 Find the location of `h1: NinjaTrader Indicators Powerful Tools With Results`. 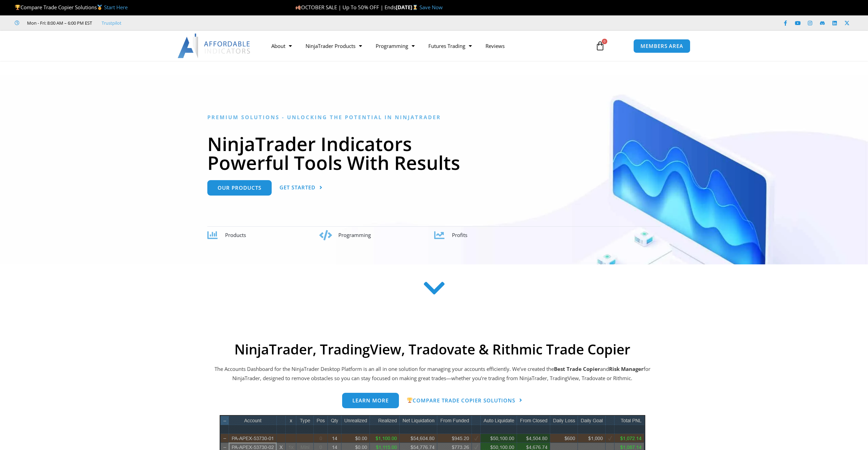

h1: NinjaTrader Indicators Powerful Tools With Results is located at coordinates (434, 153).